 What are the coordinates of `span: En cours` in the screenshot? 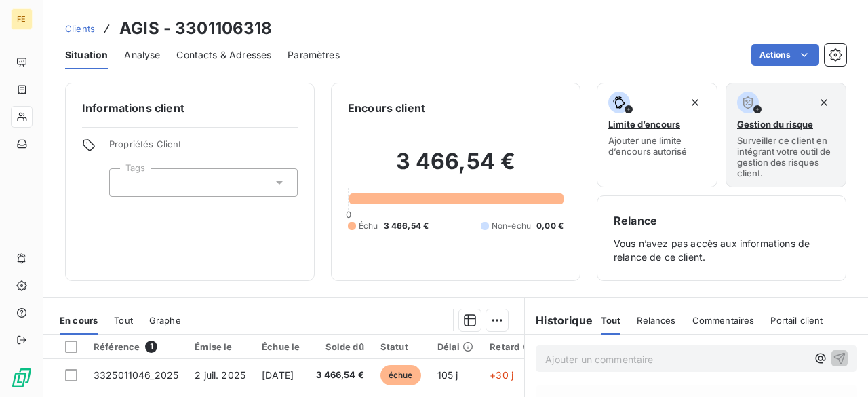 It's located at (79, 321).